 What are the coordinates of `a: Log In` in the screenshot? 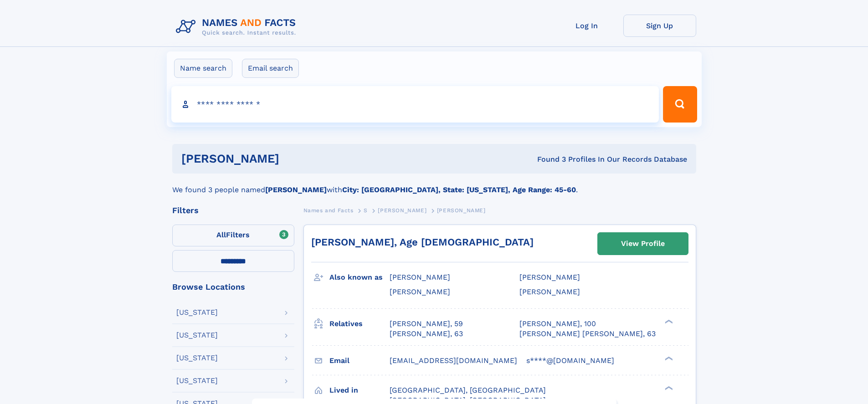 It's located at (587, 25).